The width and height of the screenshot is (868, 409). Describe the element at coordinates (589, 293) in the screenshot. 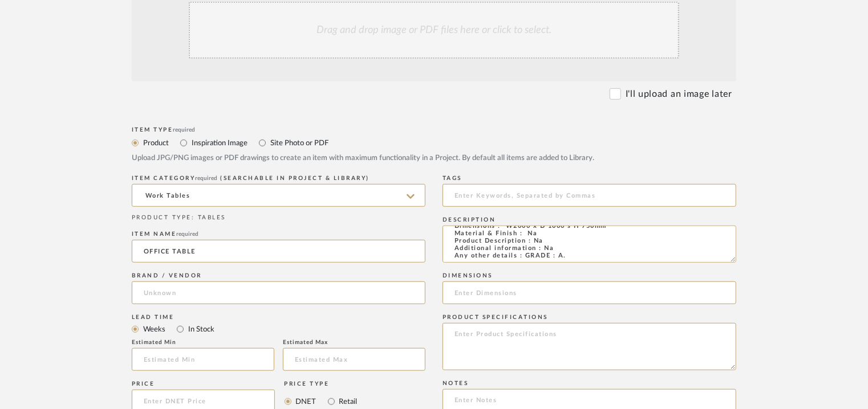

I see `input: Enter Dimensions` at that location.